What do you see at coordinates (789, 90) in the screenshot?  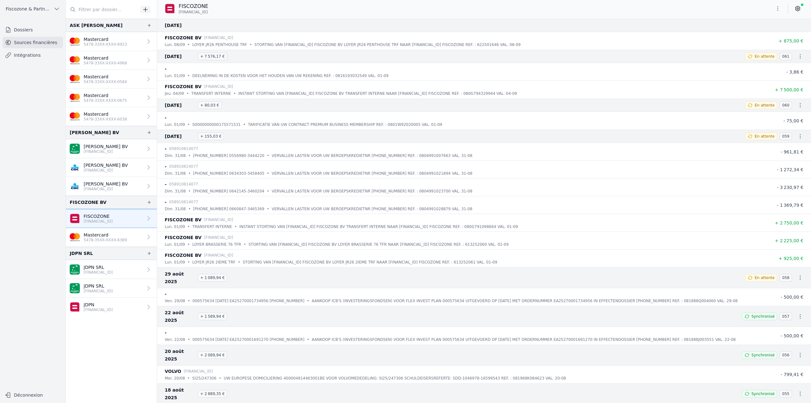 I see `span: + 7 500,00 €` at bounding box center [789, 90].